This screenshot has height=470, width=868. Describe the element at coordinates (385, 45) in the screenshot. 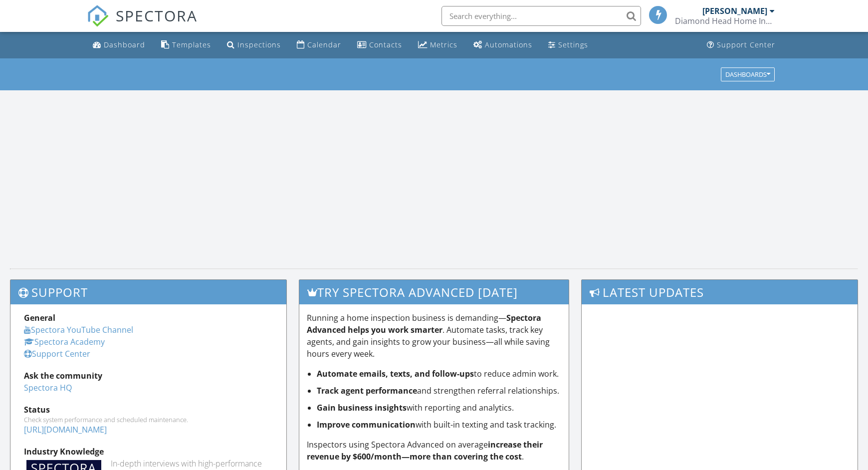

I see `div: Contacts` at that location.